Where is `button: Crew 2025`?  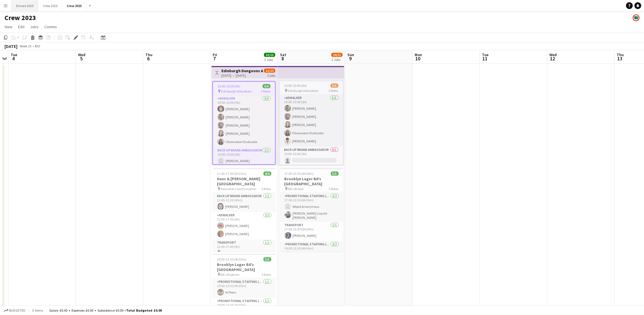
button: Crew 2025 is located at coordinates (50, 6).